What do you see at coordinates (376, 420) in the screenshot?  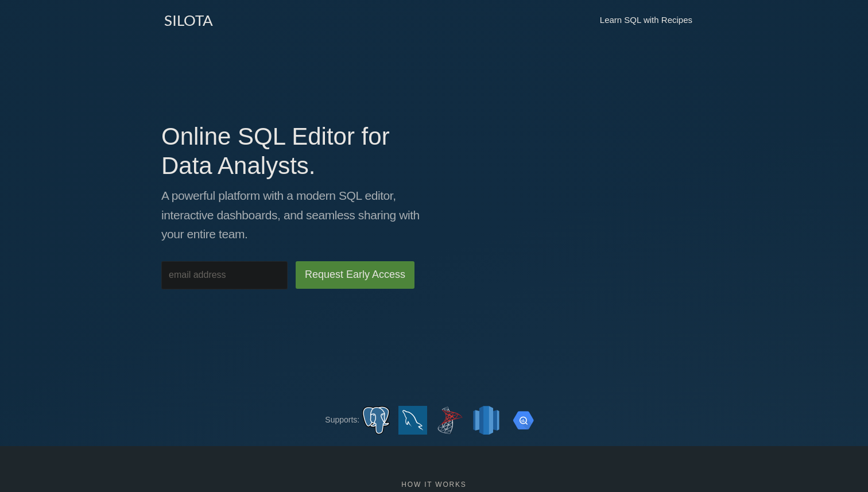 I see `img: postgres.png` at bounding box center [376, 420].